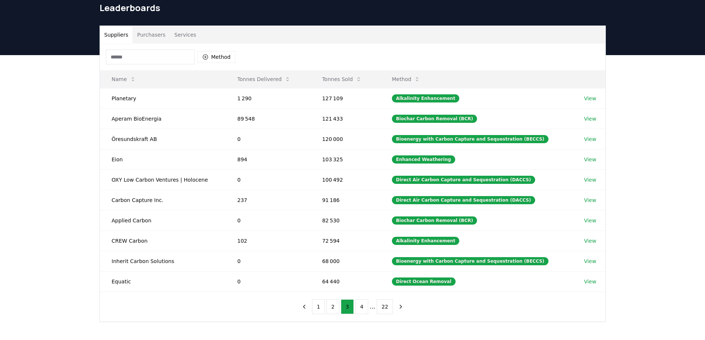  I want to click on td: 894, so click(267, 159).